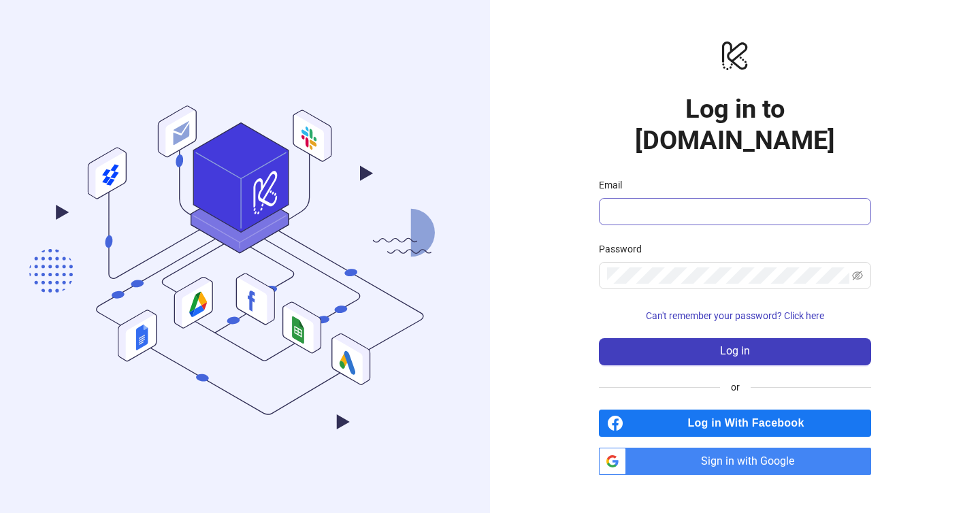 This screenshot has width=980, height=513. What do you see at coordinates (735, 423) in the screenshot?
I see `a: Log in With Facebook` at bounding box center [735, 423].